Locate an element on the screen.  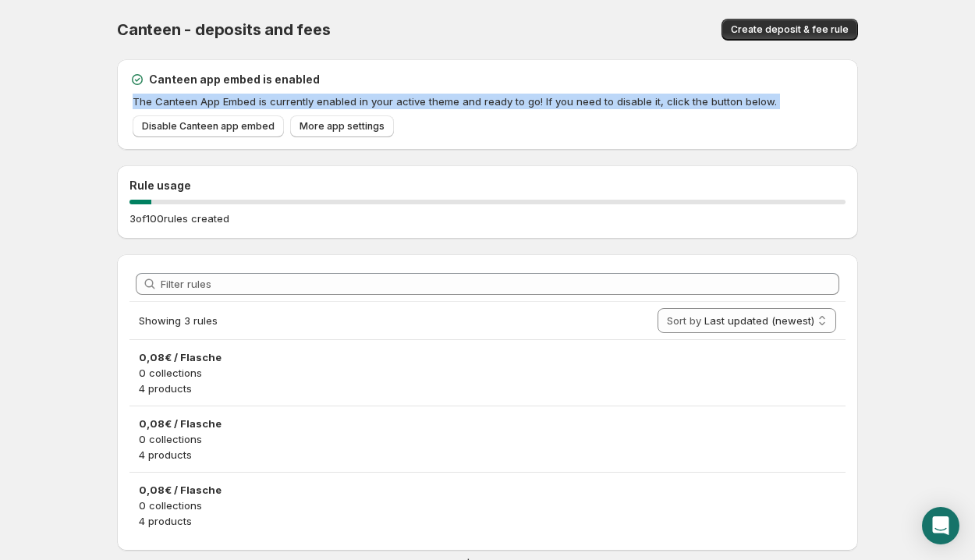
div: Open Intercom Messenger is located at coordinates (941, 526).